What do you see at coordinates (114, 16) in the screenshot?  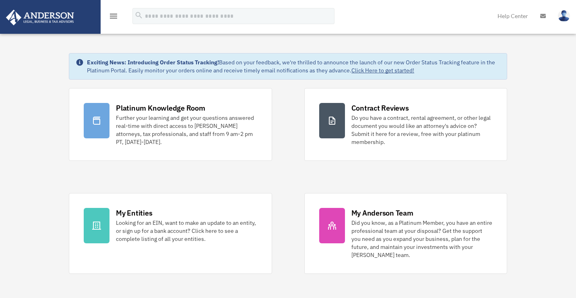 I see `i: menu` at bounding box center [114, 16].